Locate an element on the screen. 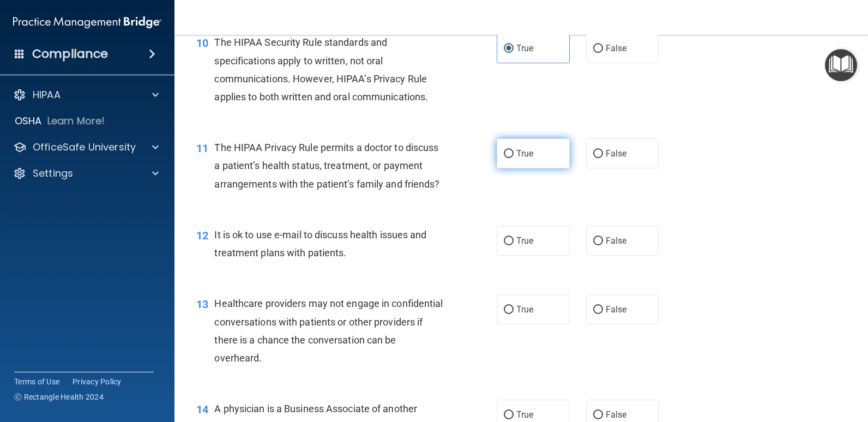  a: Privacy Policy is located at coordinates (97, 382).